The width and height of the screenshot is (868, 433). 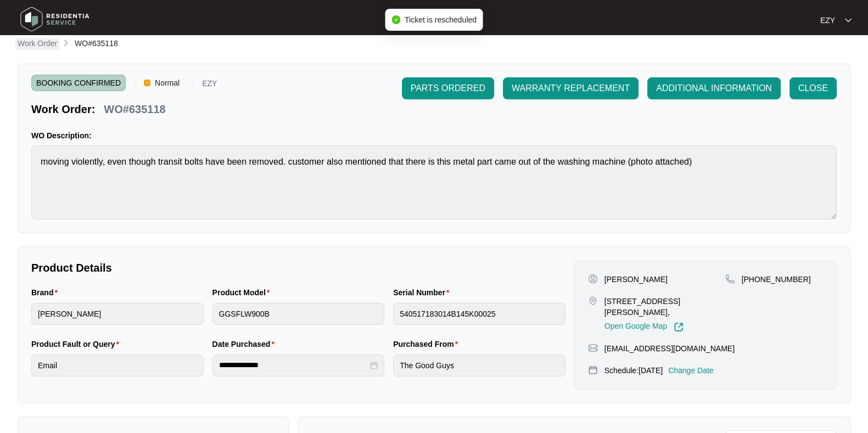 I want to click on span: Normal, so click(x=167, y=83).